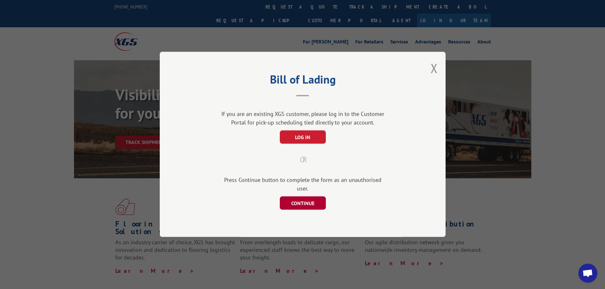 The image size is (605, 289). I want to click on div: OR, so click(302, 160).